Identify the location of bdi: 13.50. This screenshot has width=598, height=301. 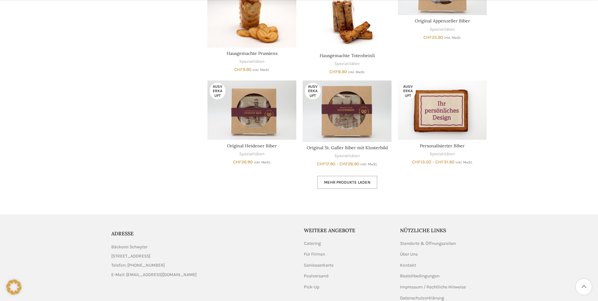
(422, 162).